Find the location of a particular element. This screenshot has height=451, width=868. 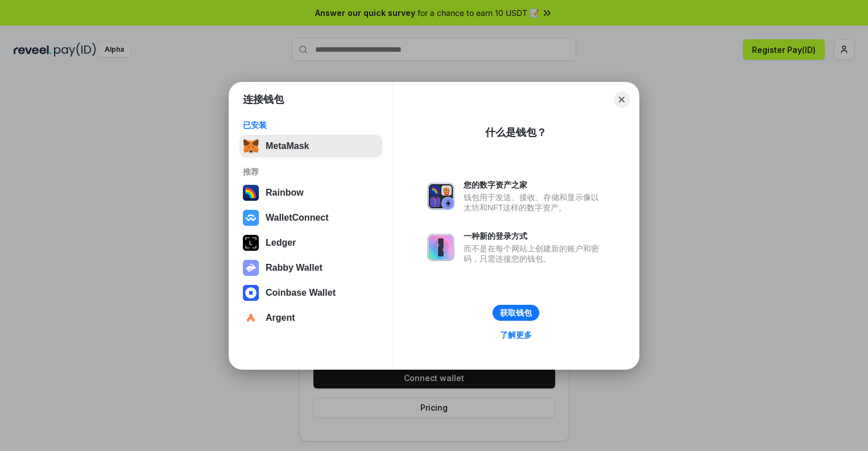

h1: 连接钱包 is located at coordinates (263, 100).